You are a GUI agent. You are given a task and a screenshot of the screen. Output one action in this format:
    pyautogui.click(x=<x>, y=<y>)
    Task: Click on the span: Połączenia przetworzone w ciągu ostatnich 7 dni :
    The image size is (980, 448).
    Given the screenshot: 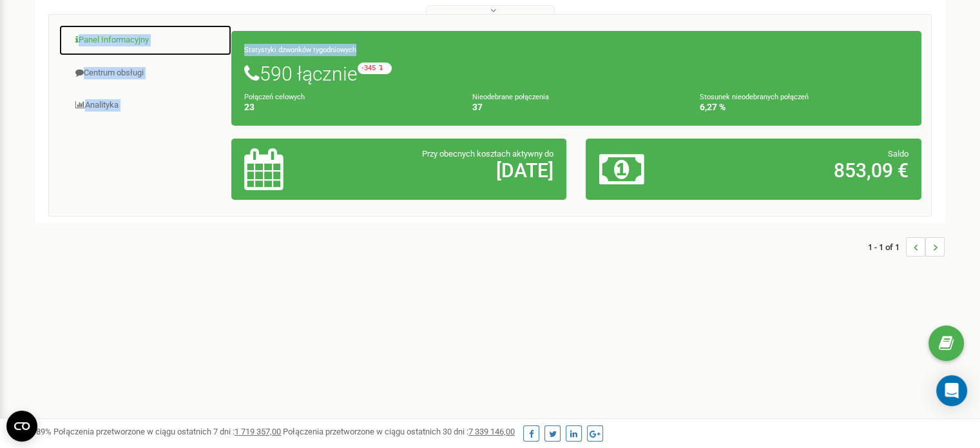 What is the action you would take?
    pyautogui.click(x=167, y=431)
    